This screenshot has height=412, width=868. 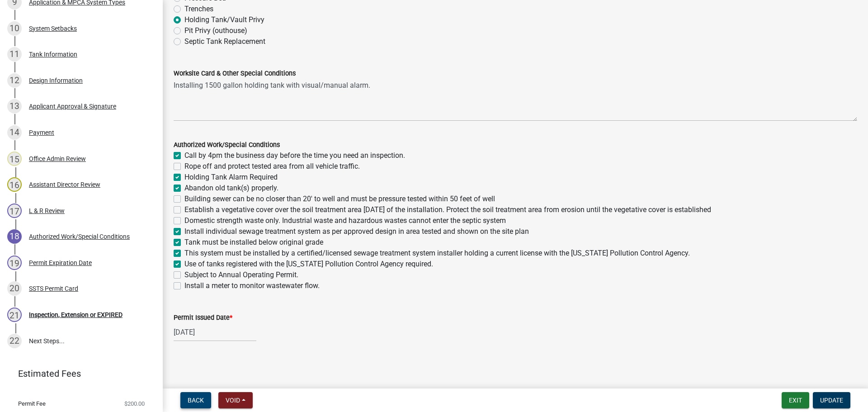 What do you see at coordinates (272, 166) in the screenshot?
I see `label: Rope off and protect tested area from all vehicle traffic.` at bounding box center [272, 166].